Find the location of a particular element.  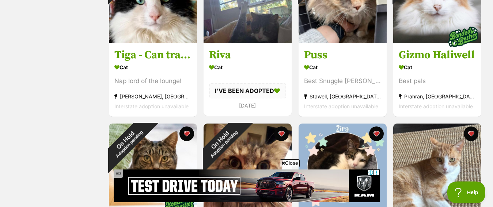

div: Nap lord of the lounge! is located at coordinates (153, 81).